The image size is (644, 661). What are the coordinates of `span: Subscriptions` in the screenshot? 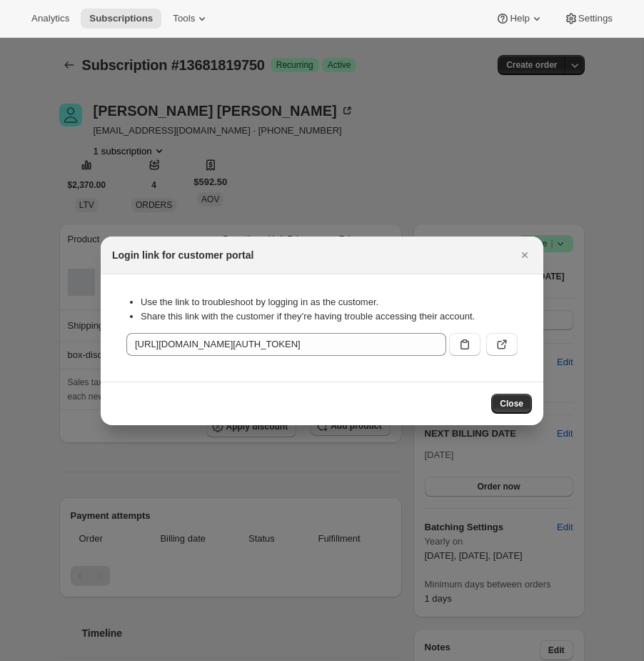 It's located at (120, 18).